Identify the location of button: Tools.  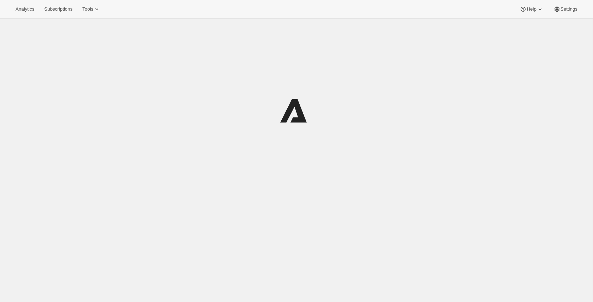
(91, 9).